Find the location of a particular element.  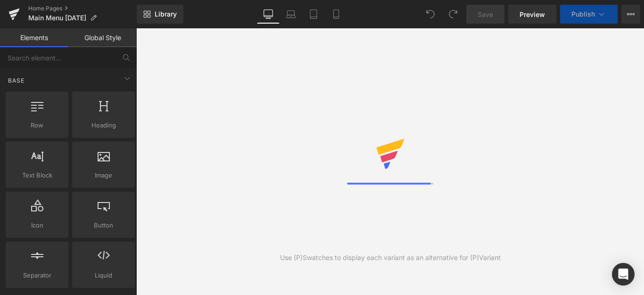

span: Liquid is located at coordinates (103, 275).